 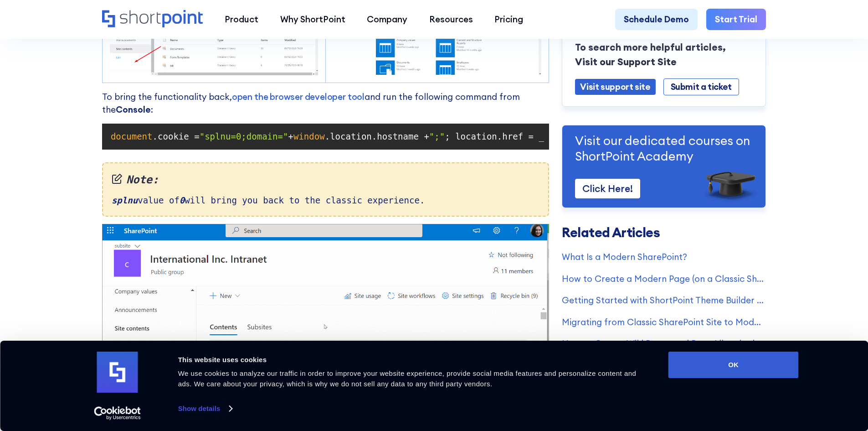 I want to click on em: Note:, so click(x=325, y=180).